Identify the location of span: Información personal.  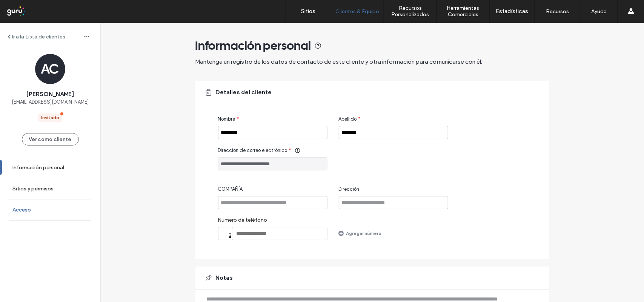
(253, 46).